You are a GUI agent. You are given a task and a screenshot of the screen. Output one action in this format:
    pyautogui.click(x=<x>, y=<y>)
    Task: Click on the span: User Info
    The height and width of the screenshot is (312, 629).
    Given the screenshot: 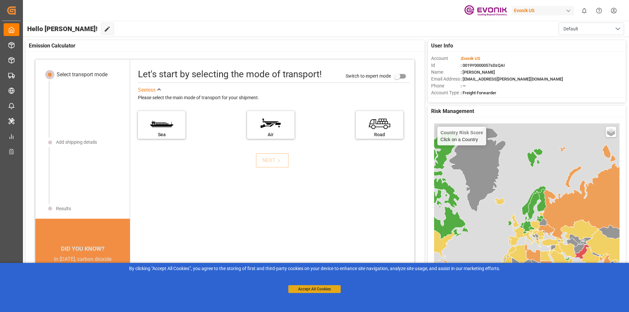 What is the action you would take?
    pyautogui.click(x=442, y=46)
    